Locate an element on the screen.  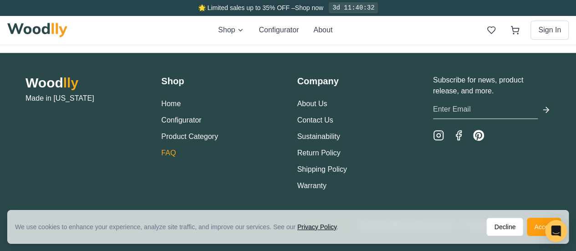
div: 3d 11:40:32 is located at coordinates (353, 8).